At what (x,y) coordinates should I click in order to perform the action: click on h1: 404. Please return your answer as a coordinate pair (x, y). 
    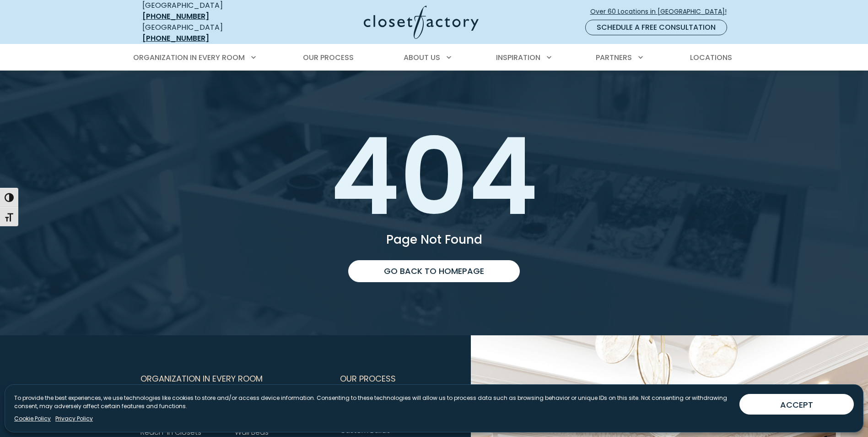
    Looking at the image, I should click on (434, 177).